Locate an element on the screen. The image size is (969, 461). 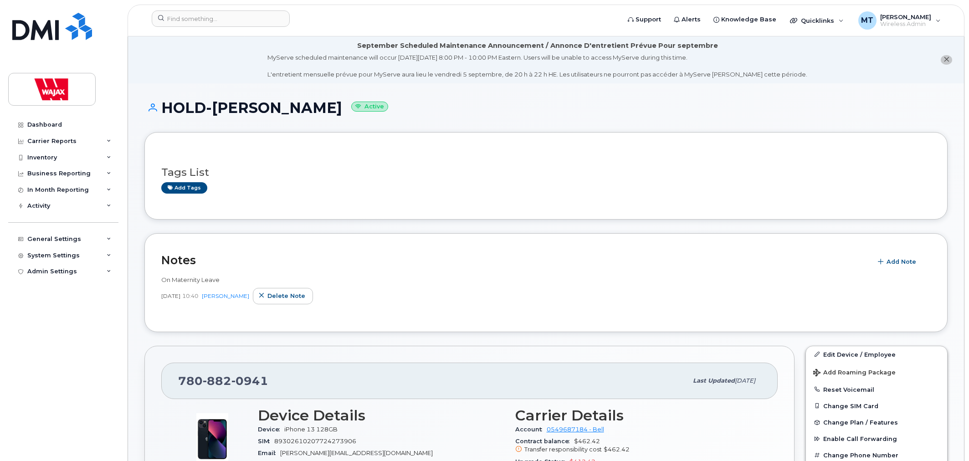
span: On Maternity Leave is located at coordinates (190, 280).